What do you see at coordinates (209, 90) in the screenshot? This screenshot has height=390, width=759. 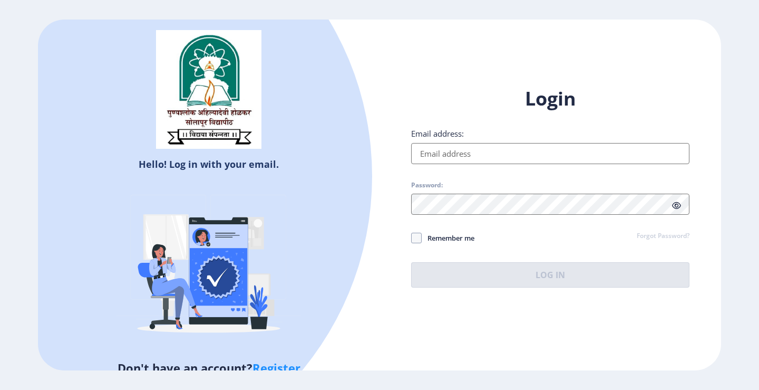 I see `img: sulogo.png` at bounding box center [209, 90].